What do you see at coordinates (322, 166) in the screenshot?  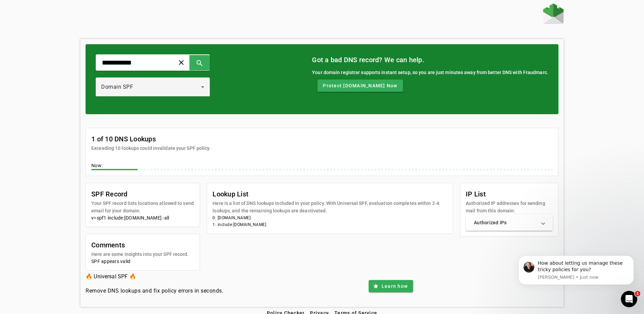 I see `div: Now:` at bounding box center [322, 166].